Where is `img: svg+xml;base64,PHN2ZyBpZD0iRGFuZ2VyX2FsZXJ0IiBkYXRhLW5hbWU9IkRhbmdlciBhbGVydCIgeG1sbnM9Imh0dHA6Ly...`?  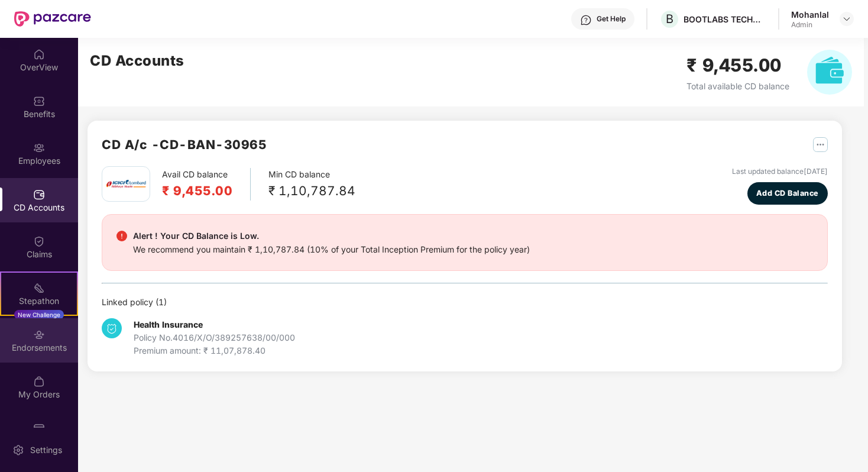
img: svg+xml;base64,PHN2ZyBpZD0iRGFuZ2VyX2FsZXJ0IiBkYXRhLW5hbWU9IkRhbmdlciBhbGVydCIgeG1sbnM9Imh0dHA6Ly... is located at coordinates (122, 236).